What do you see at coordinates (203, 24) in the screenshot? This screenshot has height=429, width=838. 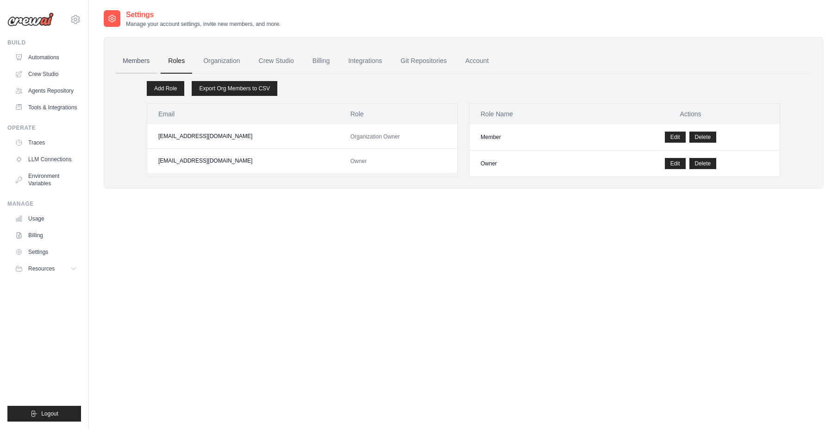 I see `p: Manage your account settings, invite new members, and more.` at bounding box center [203, 24].